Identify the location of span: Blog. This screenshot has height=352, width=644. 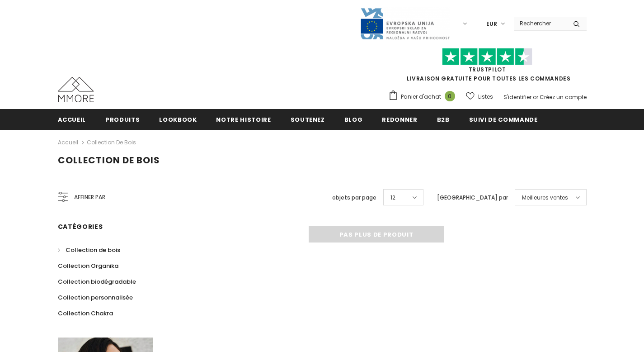
(353, 119).